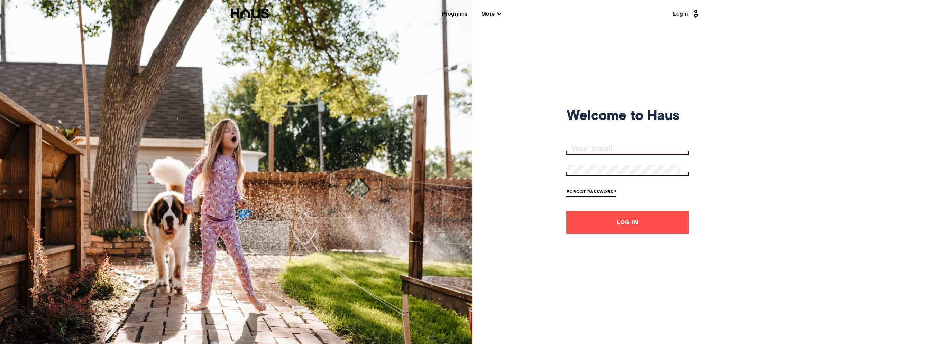  What do you see at coordinates (591, 193) in the screenshot?
I see `a: Forgot Password?` at bounding box center [591, 193].